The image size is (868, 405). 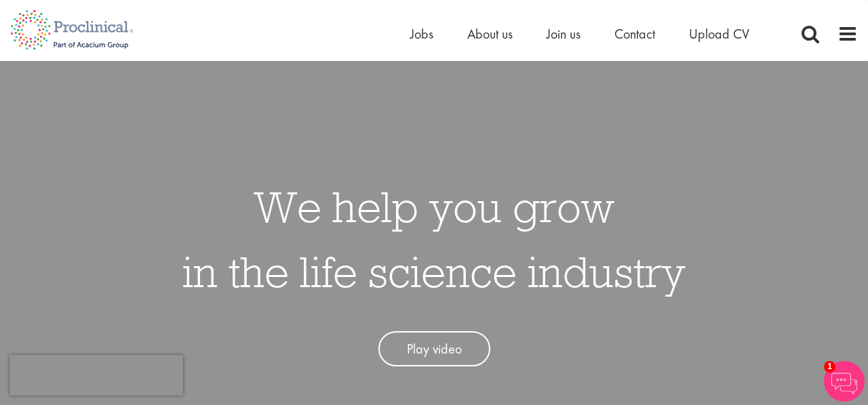 I want to click on a: Play video, so click(x=434, y=349).